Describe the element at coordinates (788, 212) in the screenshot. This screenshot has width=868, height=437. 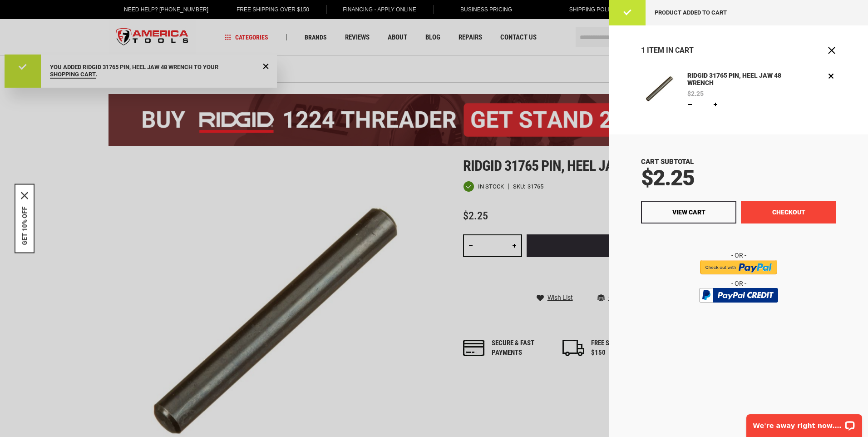
I see `button: Checkout` at that location.